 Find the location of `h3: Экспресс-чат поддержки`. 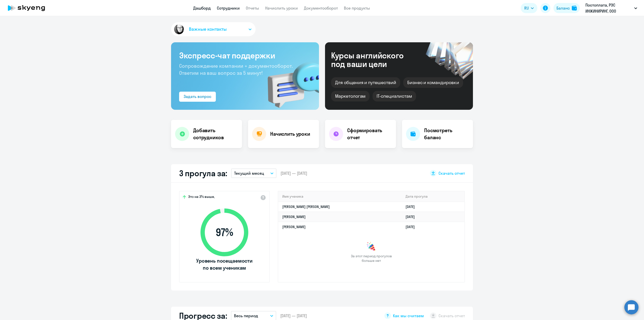

h3: Экспресс-чат поддержки is located at coordinates (245, 56).